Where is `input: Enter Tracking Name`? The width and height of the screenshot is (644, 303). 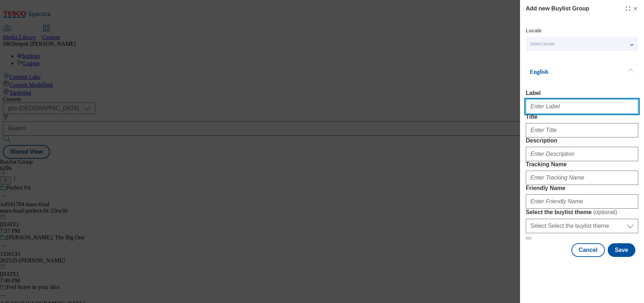
input: Enter Tracking Name is located at coordinates (582, 177).